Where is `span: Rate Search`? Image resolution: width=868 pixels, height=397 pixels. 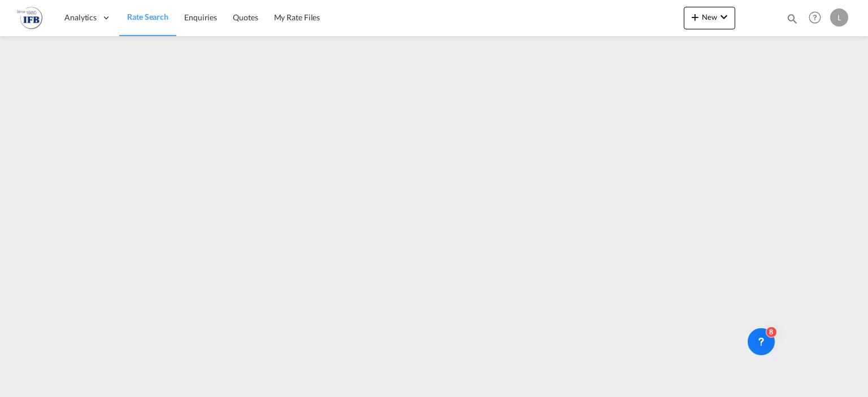 span: Rate Search is located at coordinates (148, 17).